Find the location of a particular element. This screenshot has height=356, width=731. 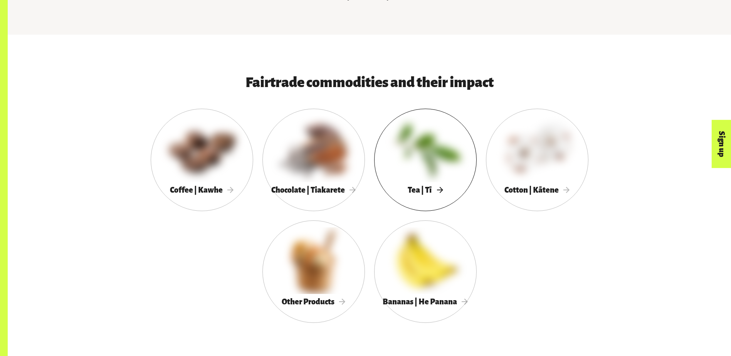

span: Other Products is located at coordinates (314, 302).